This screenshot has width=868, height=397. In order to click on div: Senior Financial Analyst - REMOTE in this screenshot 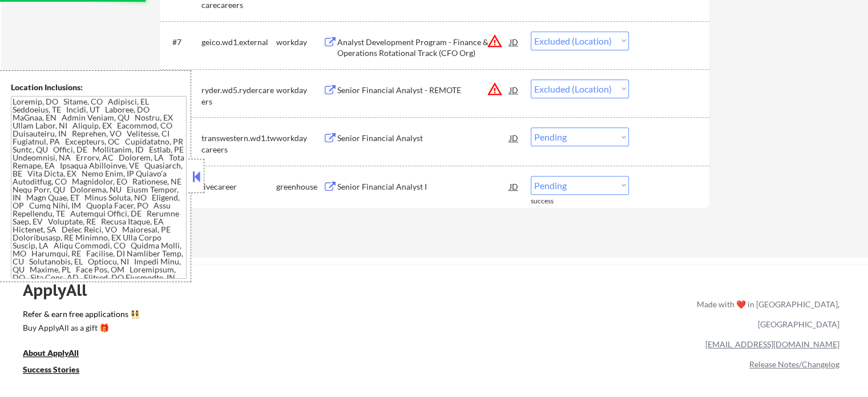, I will do `click(423, 90)`.